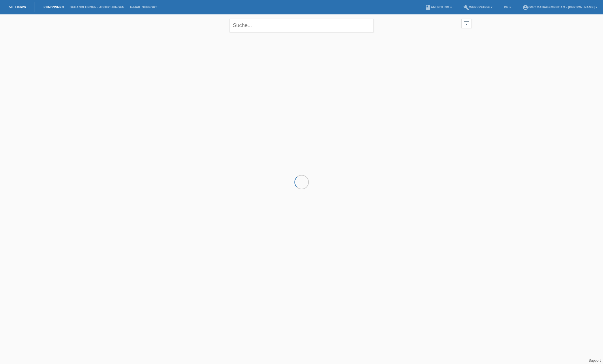 This screenshot has width=603, height=364. Describe the element at coordinates (478, 7) in the screenshot. I see `a: buildWerkzeuge ▾` at that location.